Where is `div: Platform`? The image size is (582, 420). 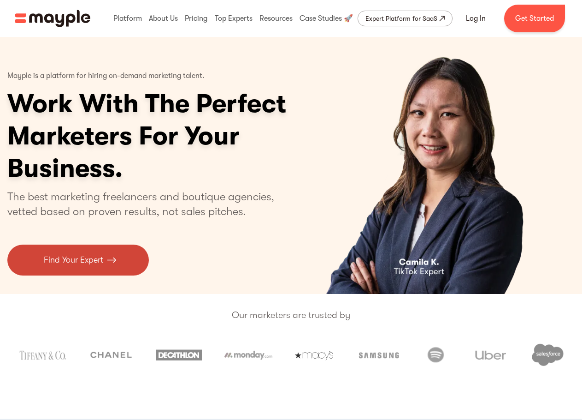
div: Platform is located at coordinates (128, 18).